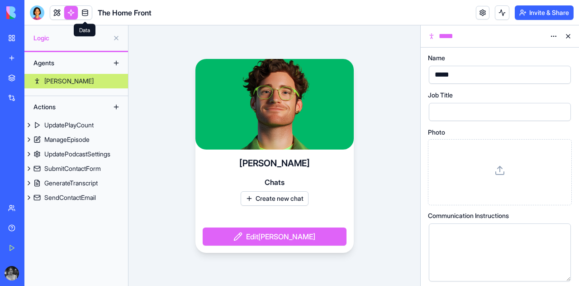  Describe the element at coordinates (440, 95) in the screenshot. I see `span: Job Title` at that location.